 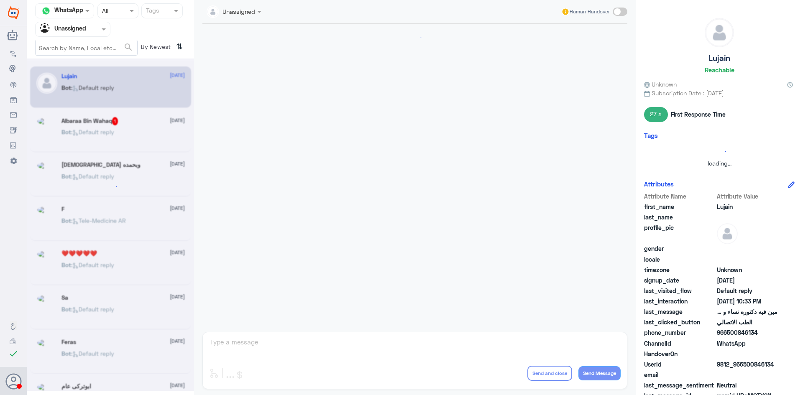 I want to click on button: Send and close, so click(x=550, y=373).